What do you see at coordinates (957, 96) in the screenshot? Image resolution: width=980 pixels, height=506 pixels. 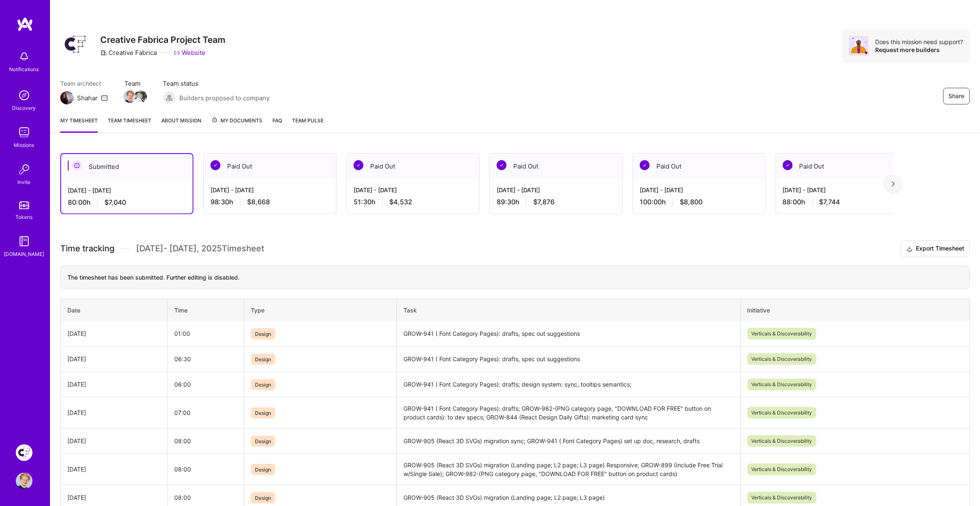 I see `button: Share` at bounding box center [957, 96].